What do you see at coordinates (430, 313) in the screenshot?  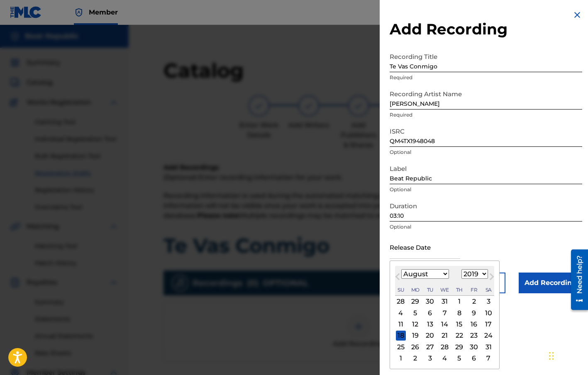 I see `div: Choose Tuesday, August 6th, 2019` at bounding box center [430, 313].